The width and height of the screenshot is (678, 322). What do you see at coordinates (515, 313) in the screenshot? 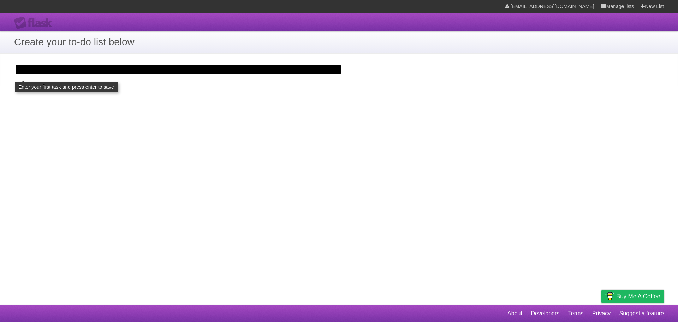
I see `a: About` at bounding box center [515, 313].